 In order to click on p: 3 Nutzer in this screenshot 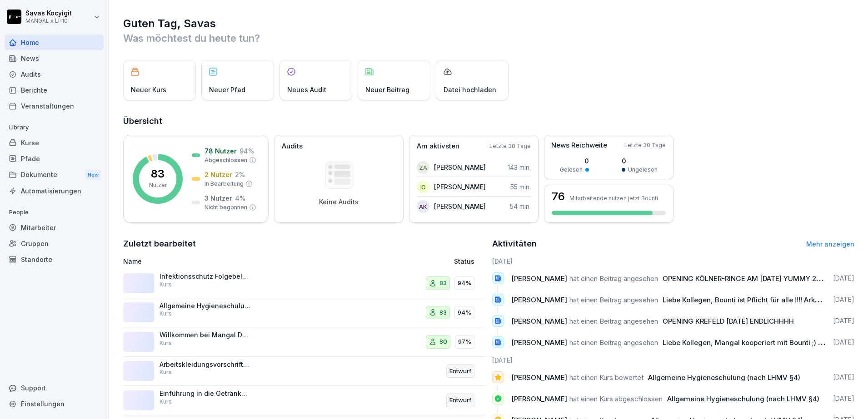, I will do `click(218, 198)`.